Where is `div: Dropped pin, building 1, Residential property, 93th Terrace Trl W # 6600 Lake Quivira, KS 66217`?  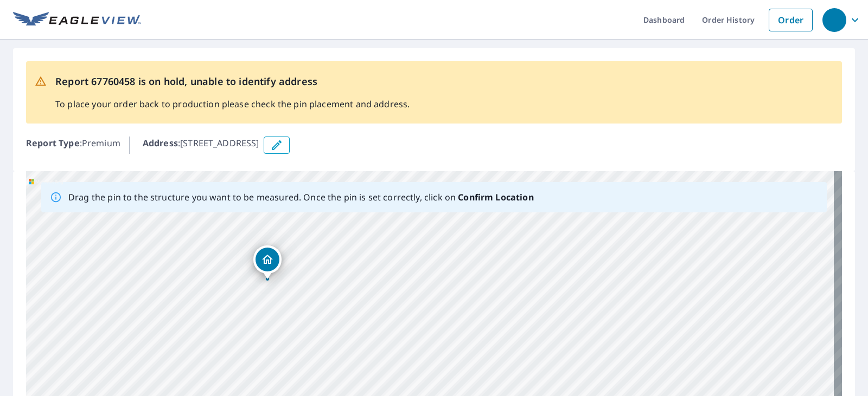
div: Dropped pin, building 1, Residential property, 93th Terrace Trl W # 6600 Lake Quivira, KS 66217 is located at coordinates (268, 262).